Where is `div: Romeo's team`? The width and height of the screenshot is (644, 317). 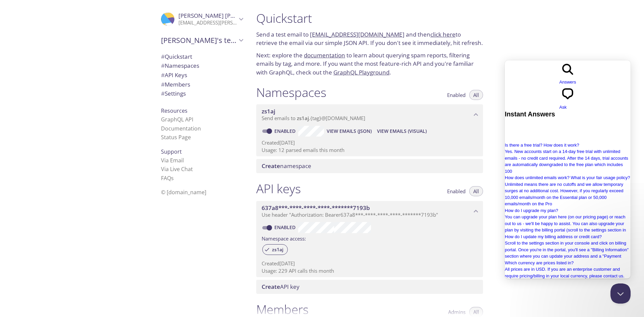
div: Romeo's team is located at coordinates (202, 40).